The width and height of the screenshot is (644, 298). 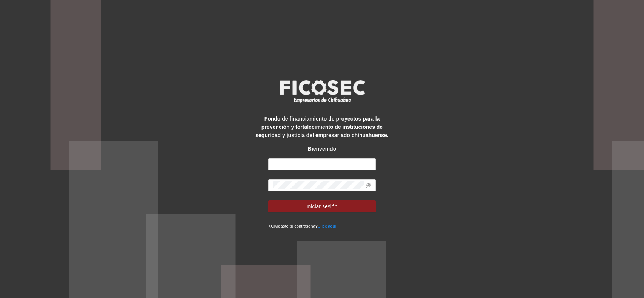 I want to click on strong: Fondo de financiamiento de proyectos para la prevención y fortalecimiento de instituciones de seg..., so click(x=322, y=127).